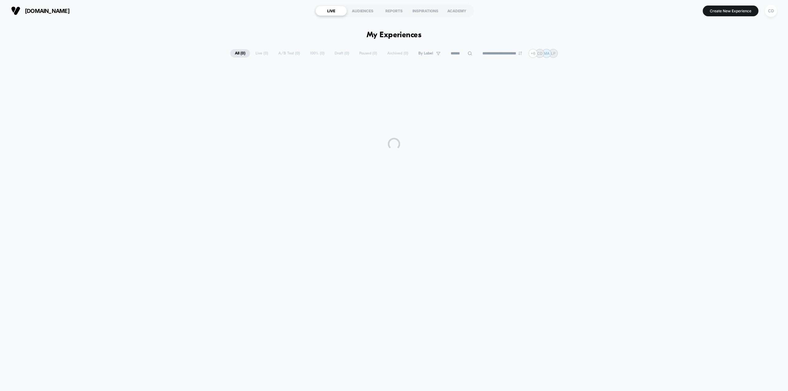 This screenshot has height=391, width=788. I want to click on p: LP, so click(553, 53).